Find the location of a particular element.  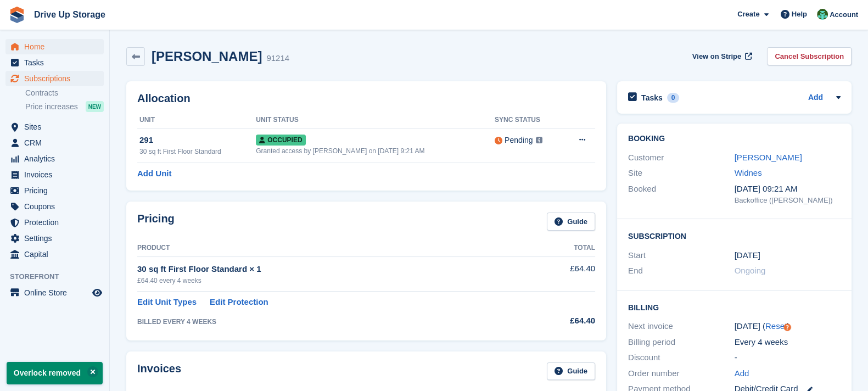

span: Occupied is located at coordinates (281, 140).